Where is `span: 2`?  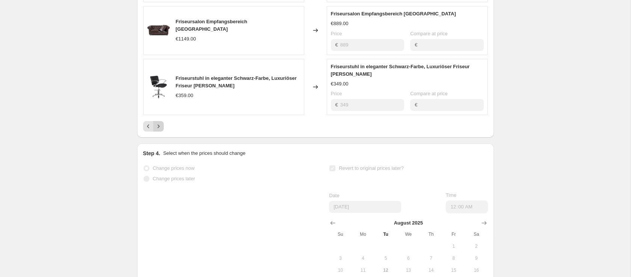
span: 2 is located at coordinates (476, 247).